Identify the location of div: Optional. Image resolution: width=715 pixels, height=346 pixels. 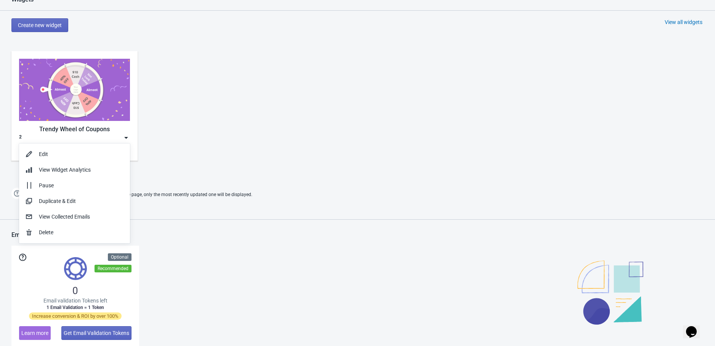
(120, 257).